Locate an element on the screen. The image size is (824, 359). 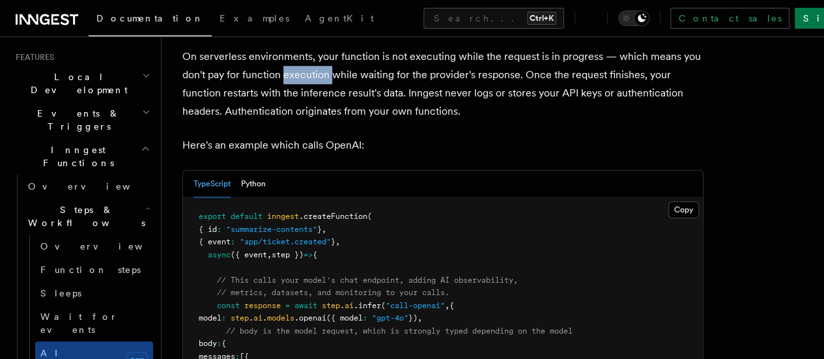
span: Documentation is located at coordinates (150, 18).